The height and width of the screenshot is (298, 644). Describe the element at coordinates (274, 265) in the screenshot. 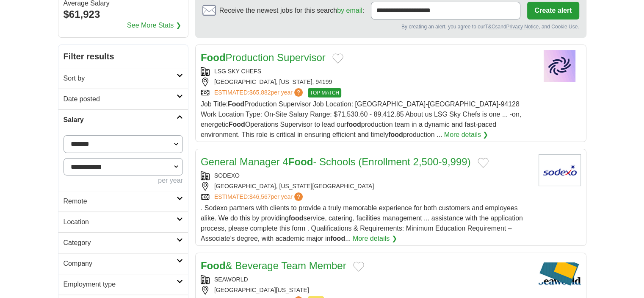

I see `a: Food& Beverage Team Member` at that location.